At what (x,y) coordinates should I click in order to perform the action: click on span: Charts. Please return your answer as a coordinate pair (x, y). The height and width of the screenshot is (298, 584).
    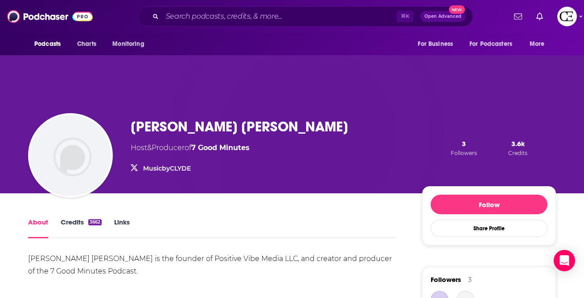
    Looking at the image, I should click on (86, 44).